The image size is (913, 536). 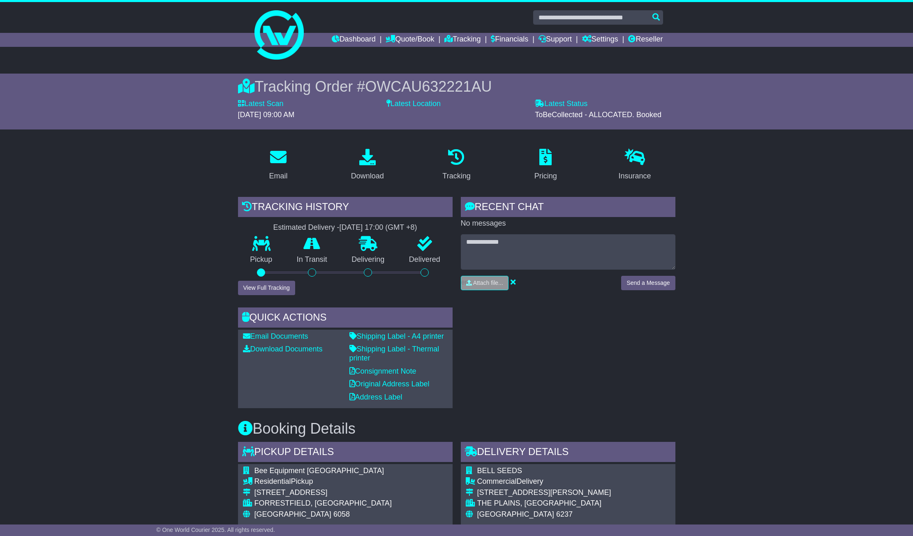 What do you see at coordinates (345, 208) in the screenshot?
I see `div: Tracking history` at bounding box center [345, 208].